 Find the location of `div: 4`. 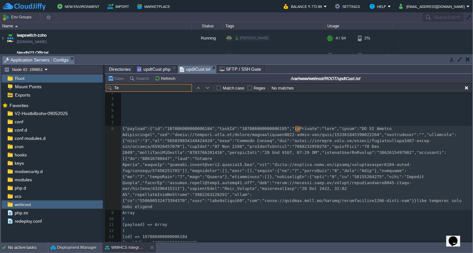

div: 4 is located at coordinates (110, 105).